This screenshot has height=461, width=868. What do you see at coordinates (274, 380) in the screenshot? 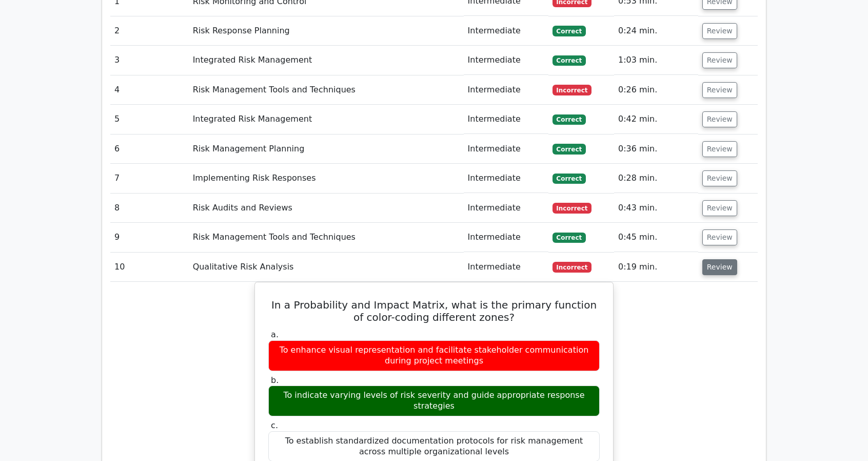
I see `span: b.` at bounding box center [274, 380].